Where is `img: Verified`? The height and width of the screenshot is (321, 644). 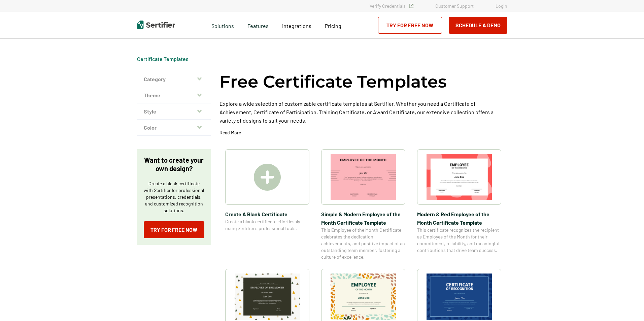 img: Verified is located at coordinates (411, 6).